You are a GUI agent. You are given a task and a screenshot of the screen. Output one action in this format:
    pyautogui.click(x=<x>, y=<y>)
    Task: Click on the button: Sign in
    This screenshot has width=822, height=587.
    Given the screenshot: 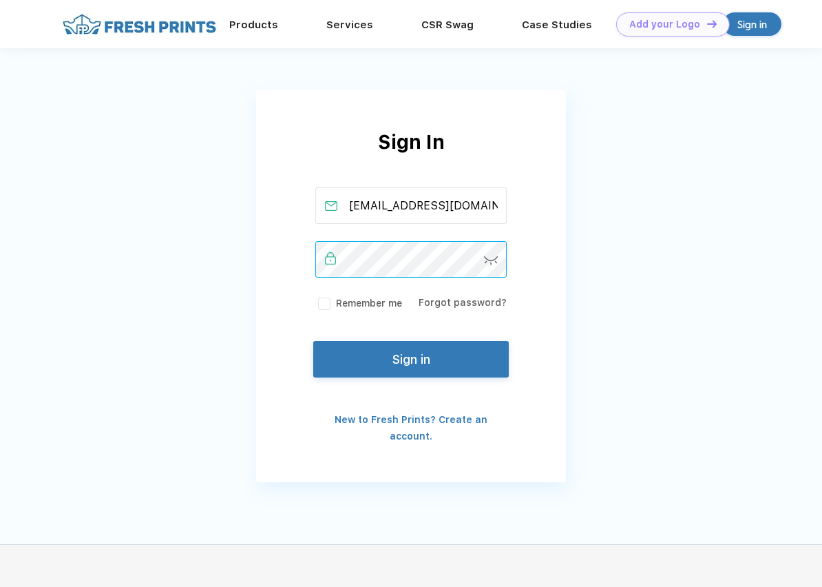 What is the action you would take?
    pyautogui.click(x=411, y=359)
    